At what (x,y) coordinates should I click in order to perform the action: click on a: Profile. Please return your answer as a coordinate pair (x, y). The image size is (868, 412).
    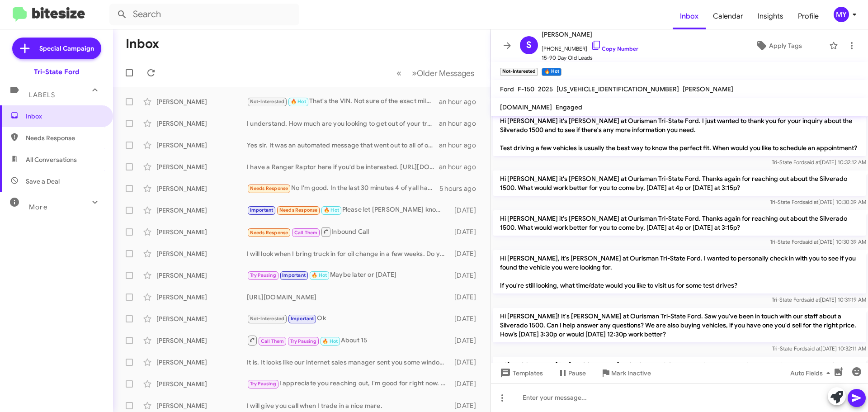
    Looking at the image, I should click on (808, 16).